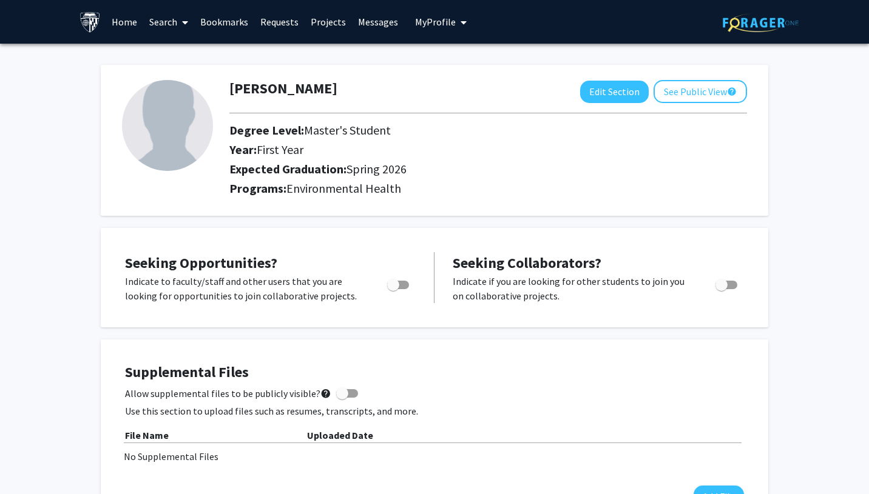 The width and height of the screenshot is (869, 494). What do you see at coordinates (435, 22) in the screenshot?
I see `span: My Profile` at bounding box center [435, 22].